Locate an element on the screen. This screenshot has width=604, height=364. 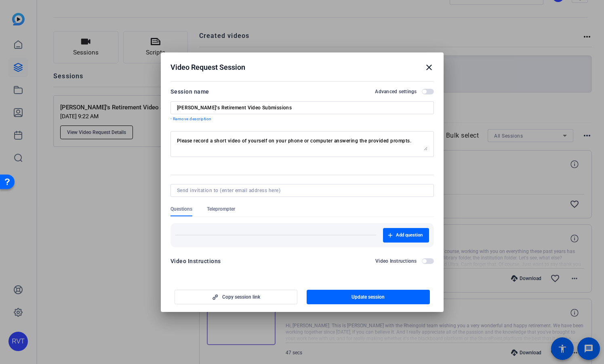
button: Copy session link is located at coordinates (236, 297).